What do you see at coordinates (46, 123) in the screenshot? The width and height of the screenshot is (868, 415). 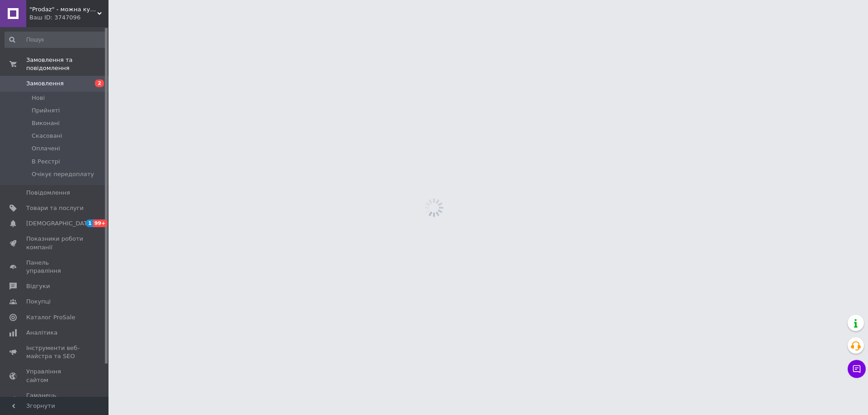 I see `span: Виконані` at bounding box center [46, 123].